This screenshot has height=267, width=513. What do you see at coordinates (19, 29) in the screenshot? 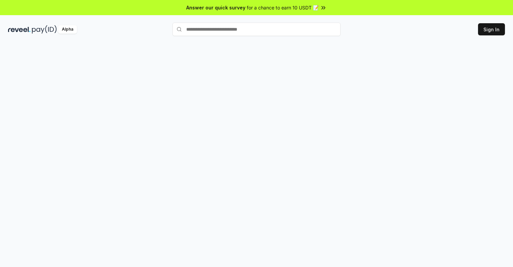
I see `img: reveel_dark` at bounding box center [19, 29].